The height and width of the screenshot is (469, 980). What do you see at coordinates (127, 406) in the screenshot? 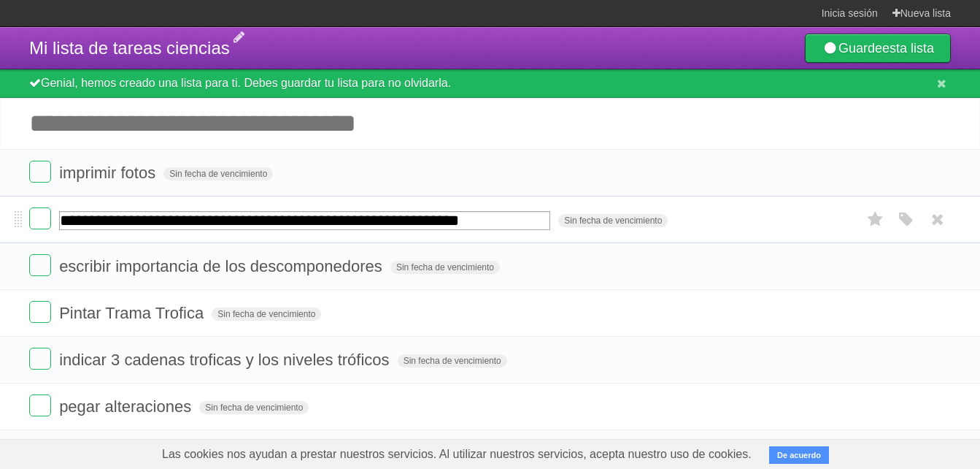
I see `span: pegar alteraciones` at bounding box center [127, 406].